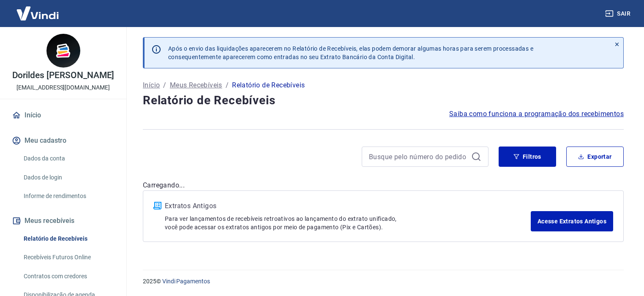 The width and height of the screenshot is (644, 296). Describe the element at coordinates (68, 276) in the screenshot. I see `a: Contratos com credores` at that location.